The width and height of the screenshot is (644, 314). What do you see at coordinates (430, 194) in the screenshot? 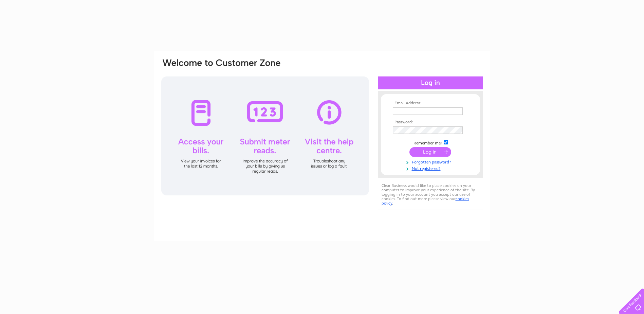
I see `div: Clear Business would like to place cookies on your computer to improve your experience of the sit...` at bounding box center [430, 194].